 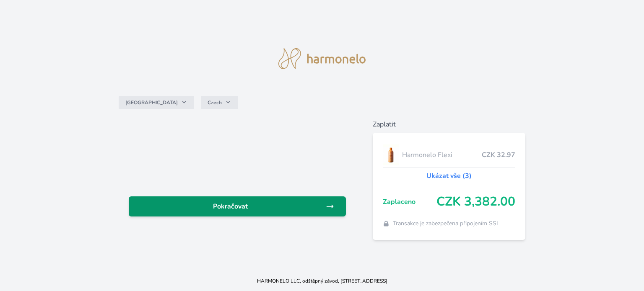 I want to click on img: CLEAN_FLEXI_se_stinem_x-hi_(1)-lo.jpg, so click(x=391, y=155).